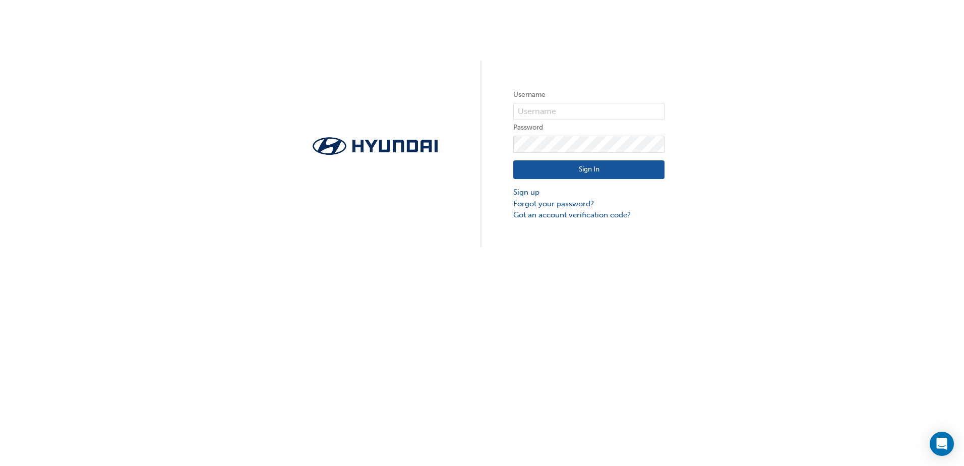  What do you see at coordinates (375, 146) in the screenshot?
I see `img: Trak` at bounding box center [375, 146].